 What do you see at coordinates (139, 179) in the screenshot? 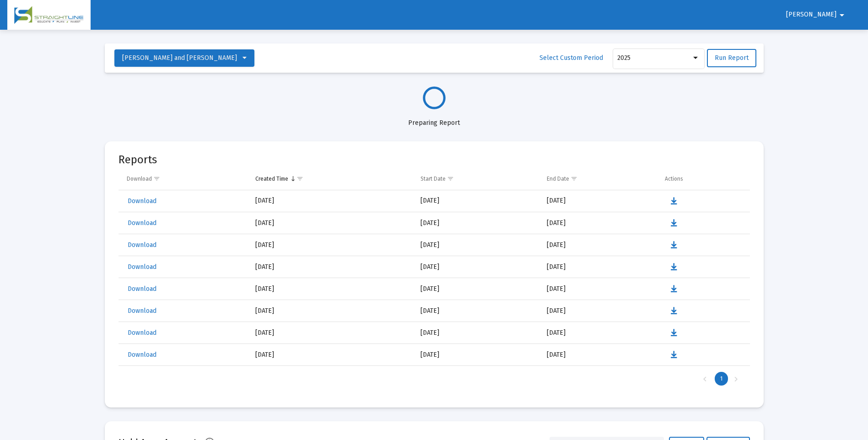
I see `div: Download` at bounding box center [139, 179].